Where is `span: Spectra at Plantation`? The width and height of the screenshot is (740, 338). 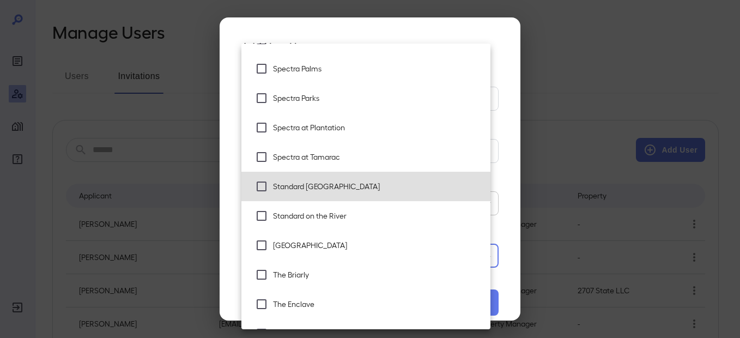 span: Spectra at Plantation is located at coordinates (377, 127).